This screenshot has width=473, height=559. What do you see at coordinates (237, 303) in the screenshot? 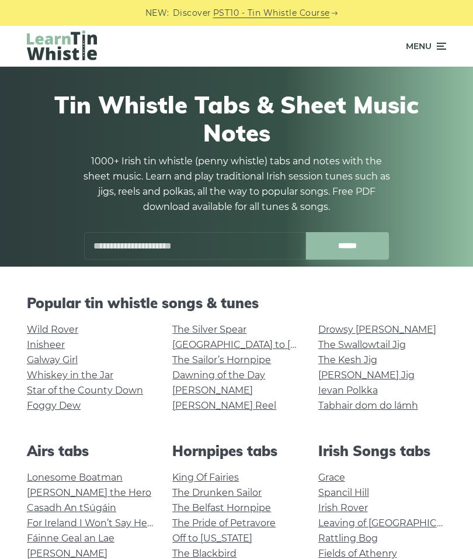
I see `h2: Popular tin whistle songs & tunes` at bounding box center [237, 303].